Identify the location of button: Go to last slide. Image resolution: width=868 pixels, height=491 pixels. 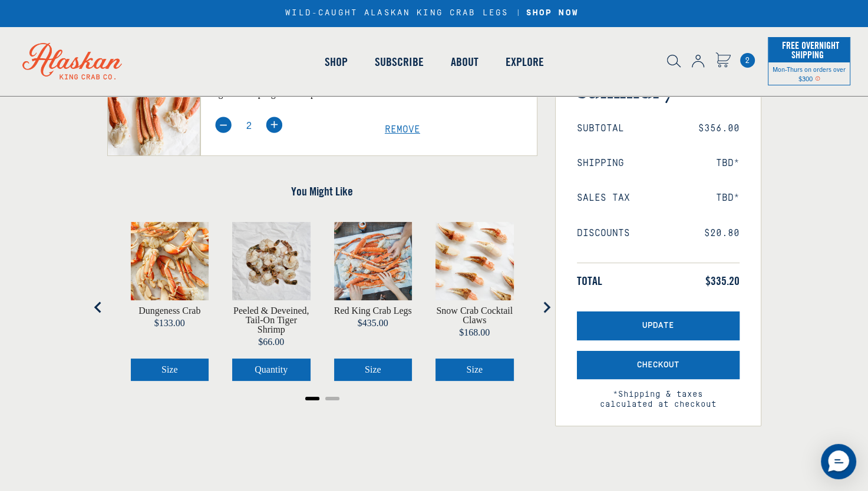
(99, 307).